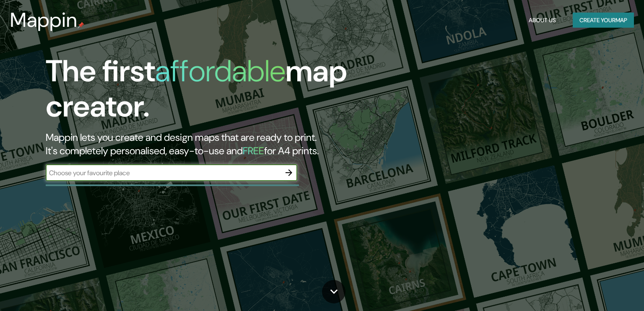  I want to click on h1: affordable, so click(221, 71).